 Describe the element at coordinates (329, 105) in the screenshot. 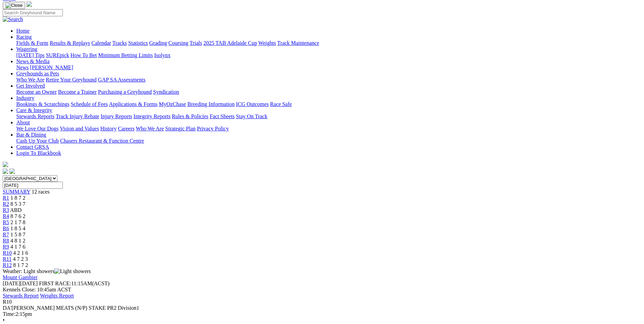

I see `div: Industry` at that location.